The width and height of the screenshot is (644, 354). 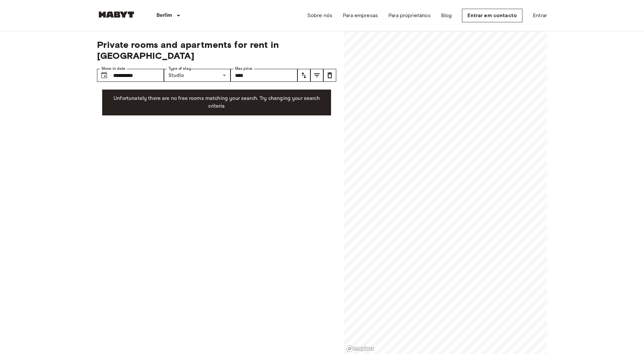 What do you see at coordinates (492, 15) in the screenshot?
I see `a: Entrar em contacto` at bounding box center [492, 15].